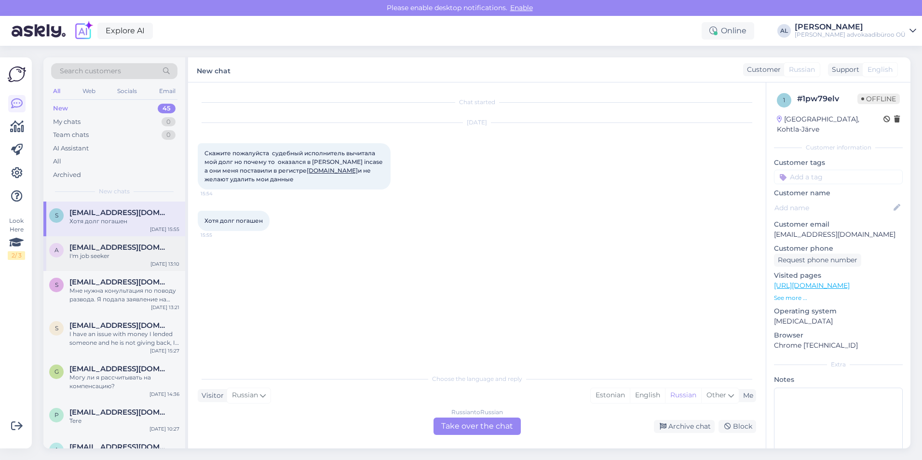 This screenshot has width=922, height=460. What do you see at coordinates (684, 426) in the screenshot?
I see `div: Archive chat` at bounding box center [684, 426].